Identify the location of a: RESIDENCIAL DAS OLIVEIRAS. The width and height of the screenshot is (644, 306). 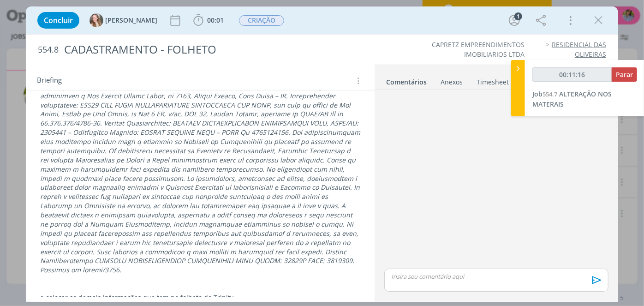
(579, 49).